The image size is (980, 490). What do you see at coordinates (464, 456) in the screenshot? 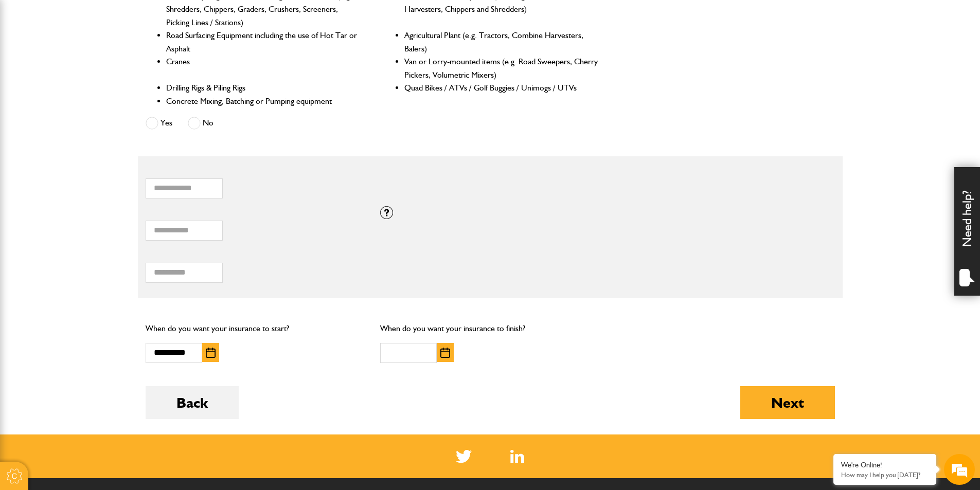
I see `img: Twitter` at bounding box center [464, 456].